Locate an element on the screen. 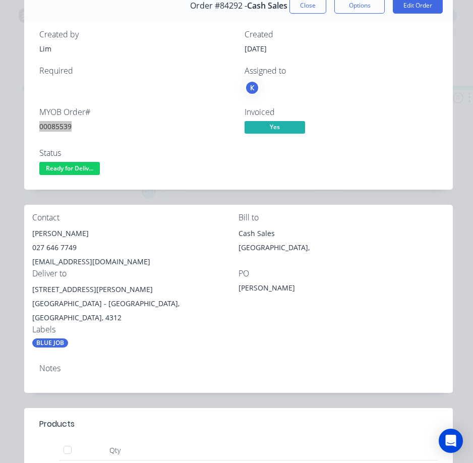 The width and height of the screenshot is (473, 463). div: Contact is located at coordinates (135, 217).